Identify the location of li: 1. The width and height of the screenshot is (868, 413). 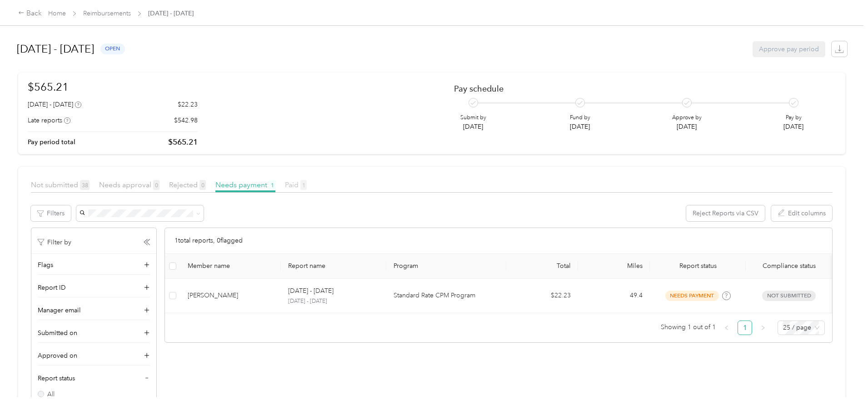
(745, 328).